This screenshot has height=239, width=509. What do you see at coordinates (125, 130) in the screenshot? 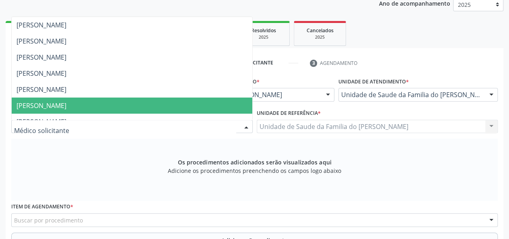
I see `input: Médico solicitante` at bounding box center [125, 130].